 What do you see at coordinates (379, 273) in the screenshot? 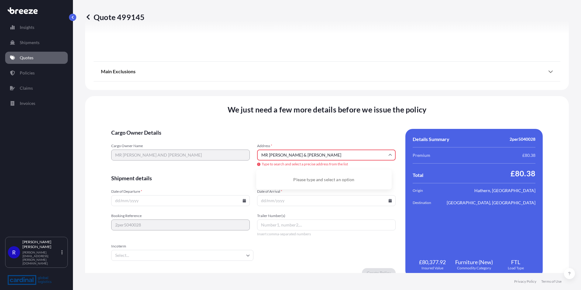
I see `p: Create Policy` at bounding box center [379, 273].